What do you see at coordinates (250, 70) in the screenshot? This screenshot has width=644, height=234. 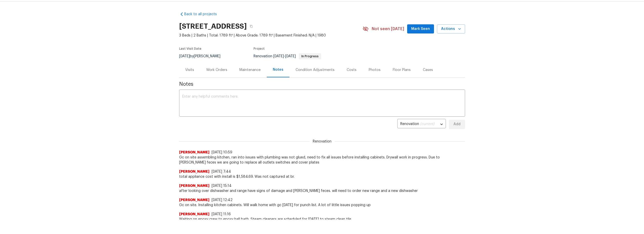 I see `div: Maintenance` at bounding box center [250, 70].